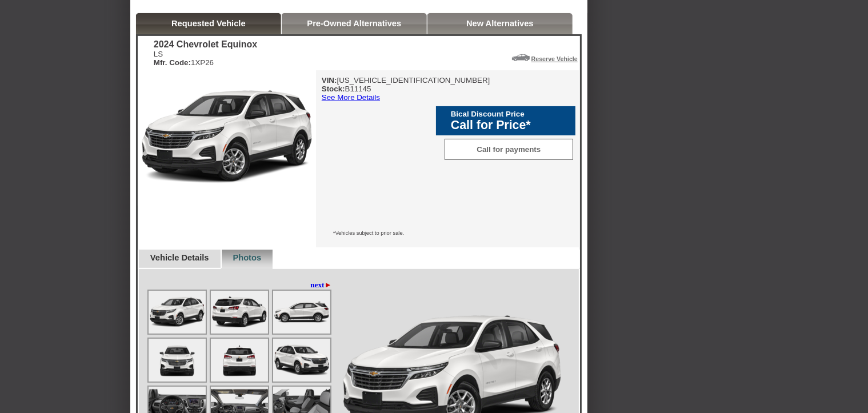  Describe the element at coordinates (500, 23) in the screenshot. I see `a: New Alternatives` at that location.